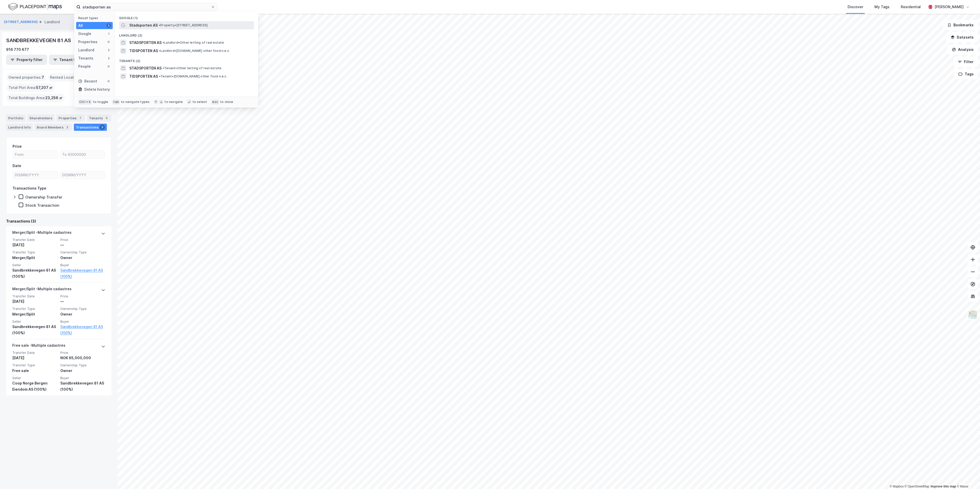 The image size is (980, 489). What do you see at coordinates (109, 25) in the screenshot?
I see `div: 5` at bounding box center [109, 25].